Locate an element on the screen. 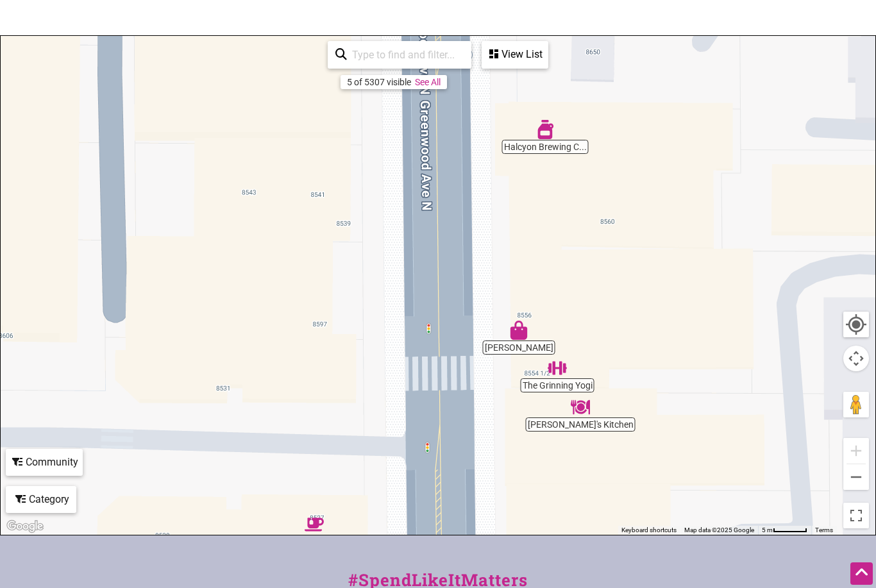  div: Filter by Community is located at coordinates (44, 462).